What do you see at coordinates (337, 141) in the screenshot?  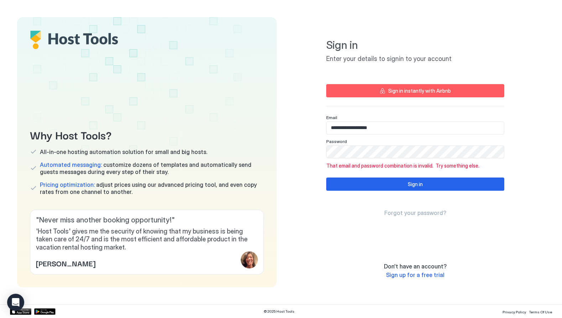 I see `span: Password` at bounding box center [337, 141].